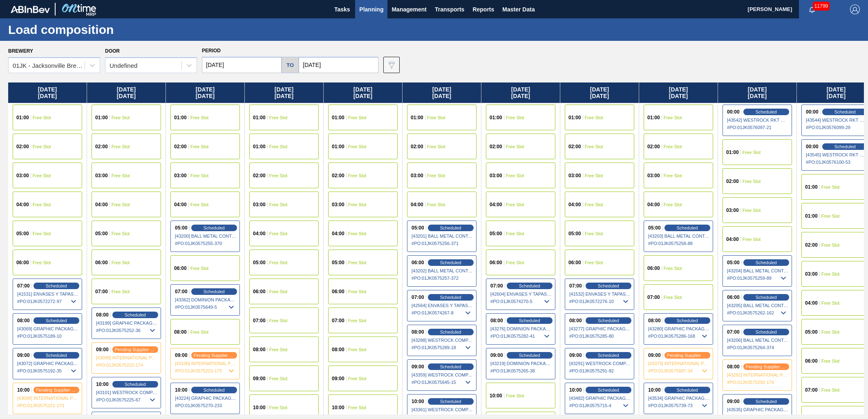  I want to click on span: # PO : 01JK0575222-174, so click(126, 365).